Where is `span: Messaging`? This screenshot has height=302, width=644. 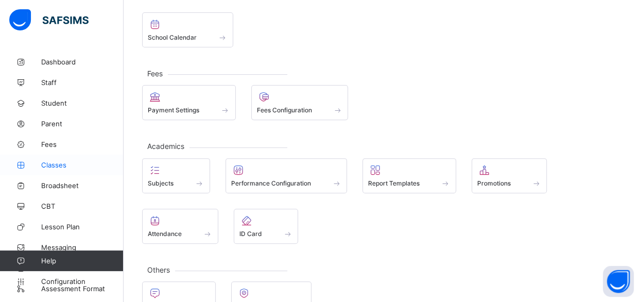
span: Messaging is located at coordinates (82, 247).